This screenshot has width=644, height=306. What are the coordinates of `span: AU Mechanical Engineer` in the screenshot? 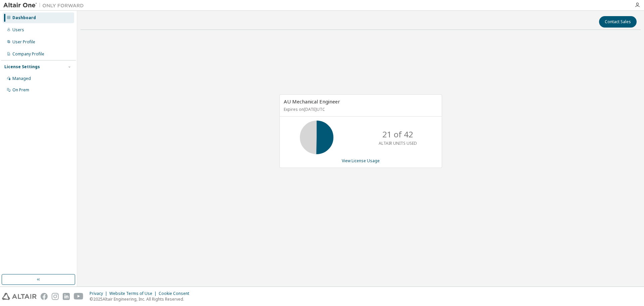 It's located at (312, 102).